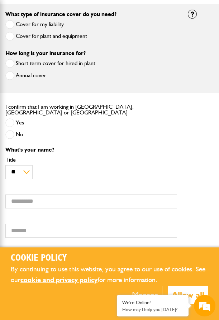 Image resolution: width=219 pixels, height=320 pixels. I want to click on div: We're Online!, so click(152, 303).